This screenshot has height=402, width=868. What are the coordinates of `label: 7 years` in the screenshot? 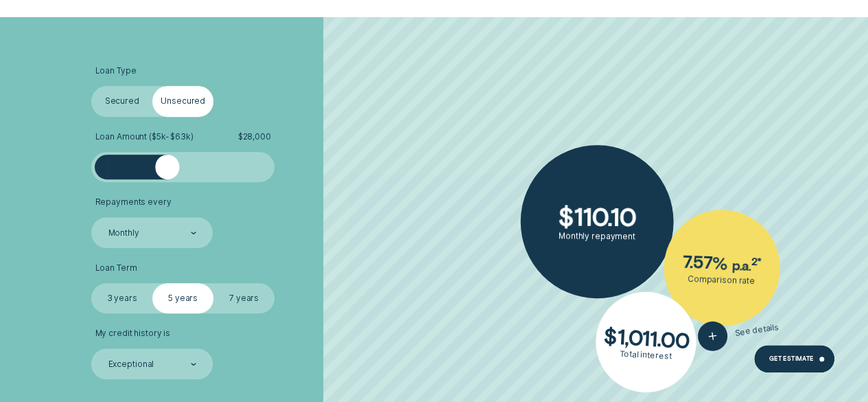 It's located at (244, 298).